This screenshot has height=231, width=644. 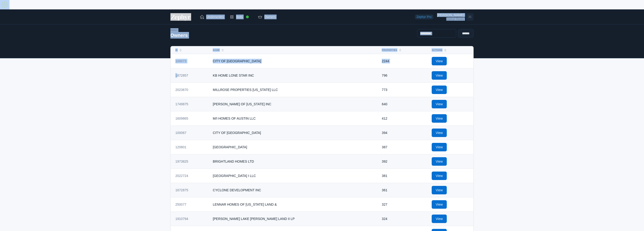 What do you see at coordinates (404, 147) in the screenshot?
I see `td: 387` at bounding box center [404, 147].